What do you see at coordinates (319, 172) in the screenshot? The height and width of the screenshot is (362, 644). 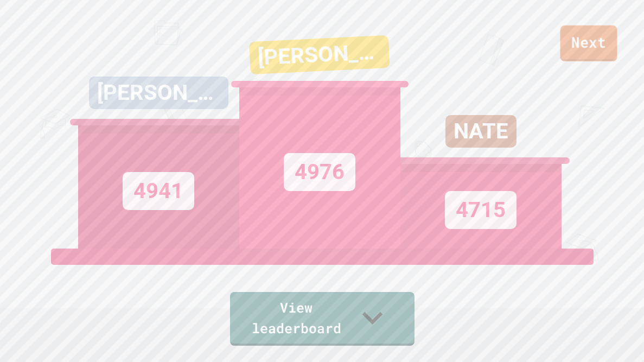 I see `div: 4976` at bounding box center [319, 172].